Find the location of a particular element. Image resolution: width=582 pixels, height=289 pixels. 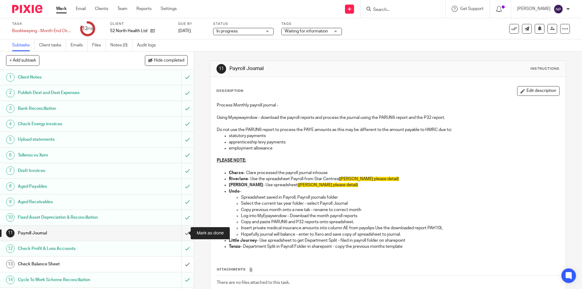

img: svg%3E is located at coordinates (558, 9).